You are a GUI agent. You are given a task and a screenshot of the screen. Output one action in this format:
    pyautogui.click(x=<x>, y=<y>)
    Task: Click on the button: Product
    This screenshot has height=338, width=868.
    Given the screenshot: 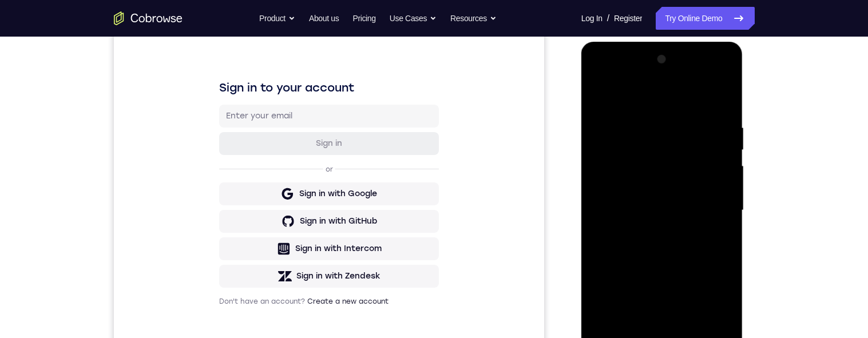 What is the action you would take?
    pyautogui.click(x=277, y=18)
    